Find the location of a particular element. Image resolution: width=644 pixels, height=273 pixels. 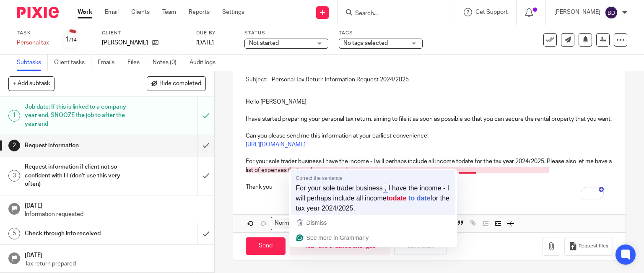

p: For your sole trader business I have the income - I will perhaps include all income todate for th... is located at coordinates (429, 165).